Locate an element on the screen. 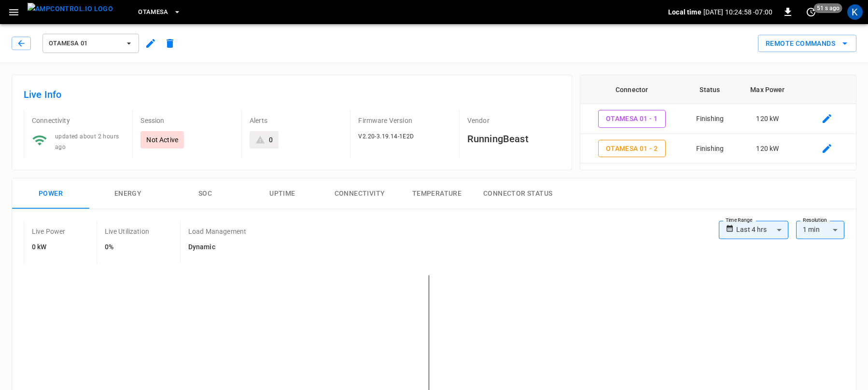  h6: Dynamic is located at coordinates (217, 248).